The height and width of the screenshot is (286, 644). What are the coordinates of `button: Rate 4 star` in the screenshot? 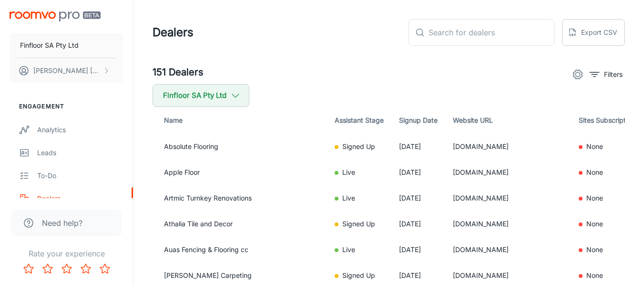 It's located at (86, 269).